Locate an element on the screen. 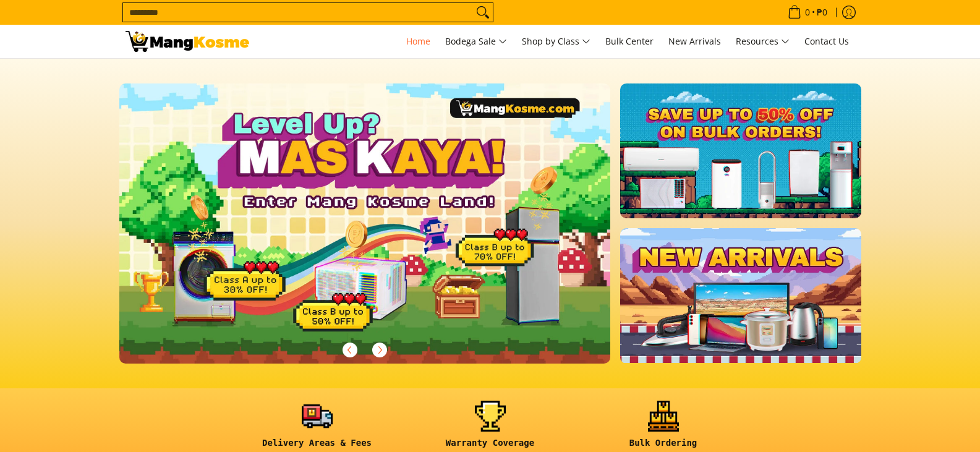  nav: Main Menu is located at coordinates (559, 41).